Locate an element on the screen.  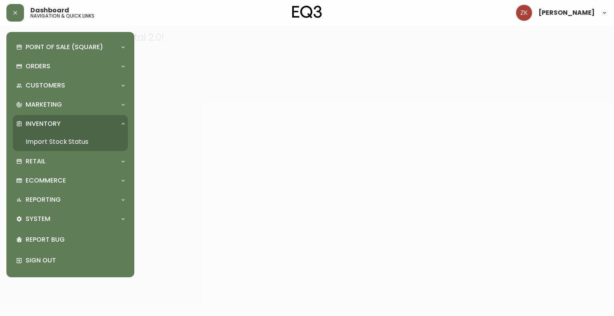
div: Retail is located at coordinates (70, 161).